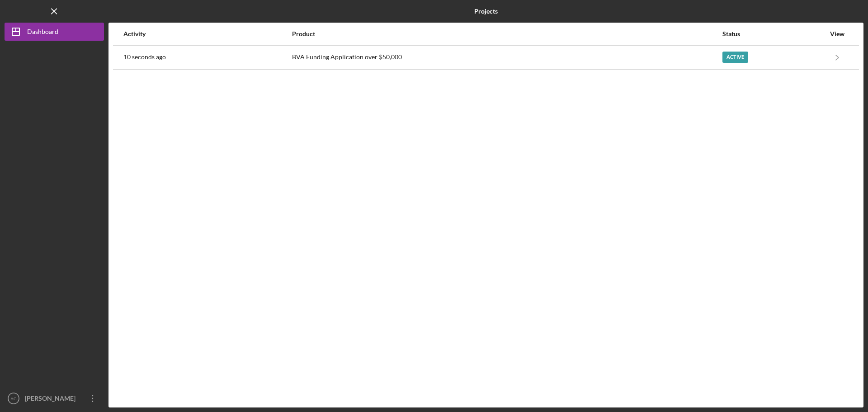  Describe the element at coordinates (42, 32) in the screenshot. I see `div: Dashboard` at that location.